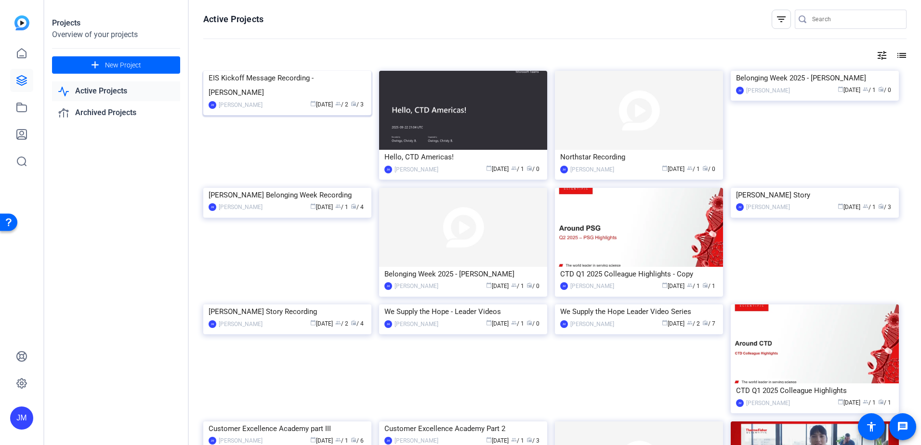 The height and width of the screenshot is (445, 921). I want to click on div: Customer Excellence Academy part III, so click(287, 429).